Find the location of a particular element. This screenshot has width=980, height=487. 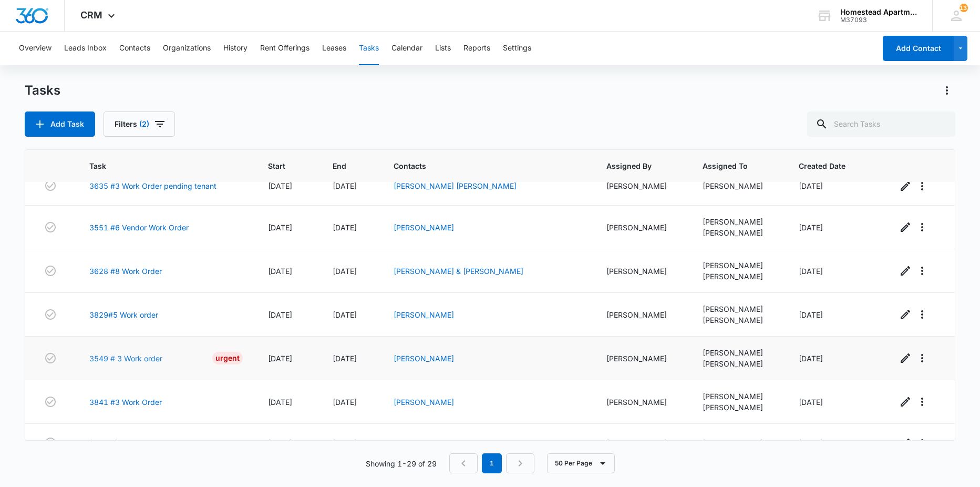

span: Created Date is located at coordinates (826, 165).